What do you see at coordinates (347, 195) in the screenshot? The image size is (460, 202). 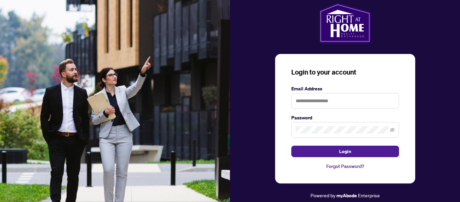 I see `a: myAbode` at bounding box center [347, 195].